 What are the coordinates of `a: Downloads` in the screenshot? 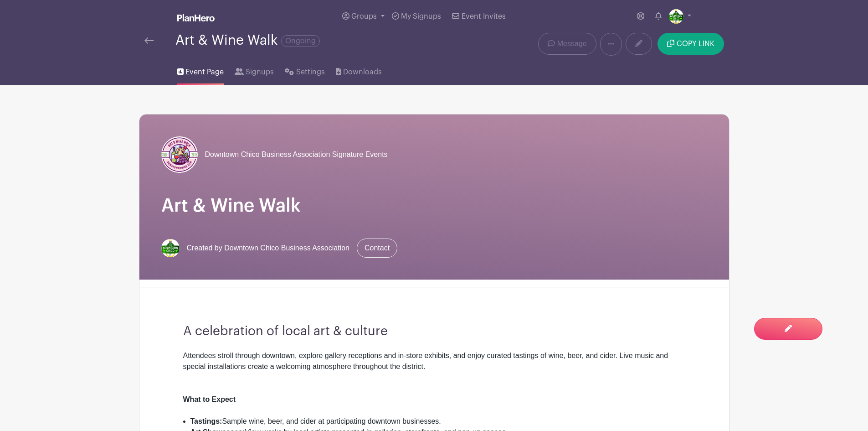 It's located at (359, 70).